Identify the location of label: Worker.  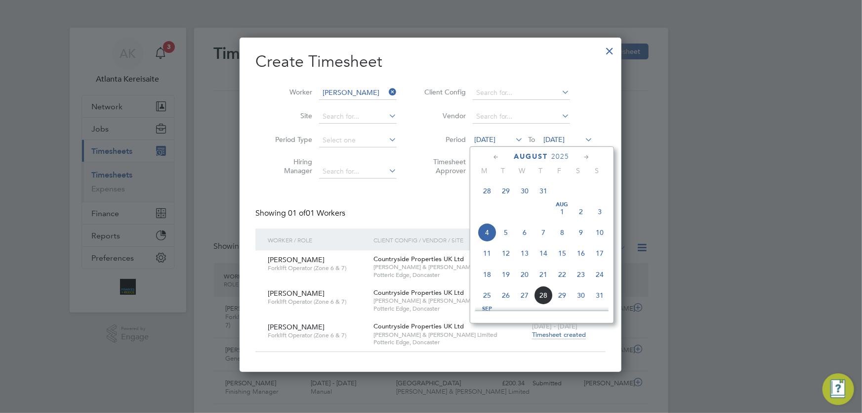
(290, 92).